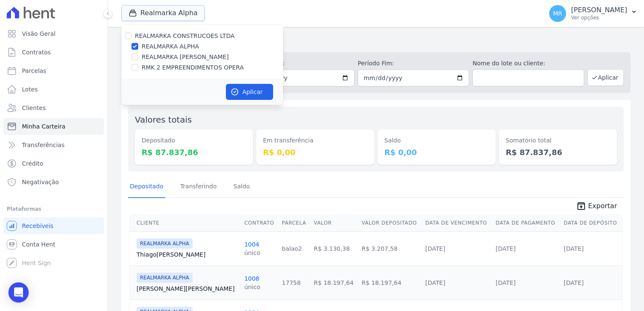 The width and height of the screenshot is (644, 311). Describe the element at coordinates (376, 41) in the screenshot. I see `h2: Minha Carteira` at that location.